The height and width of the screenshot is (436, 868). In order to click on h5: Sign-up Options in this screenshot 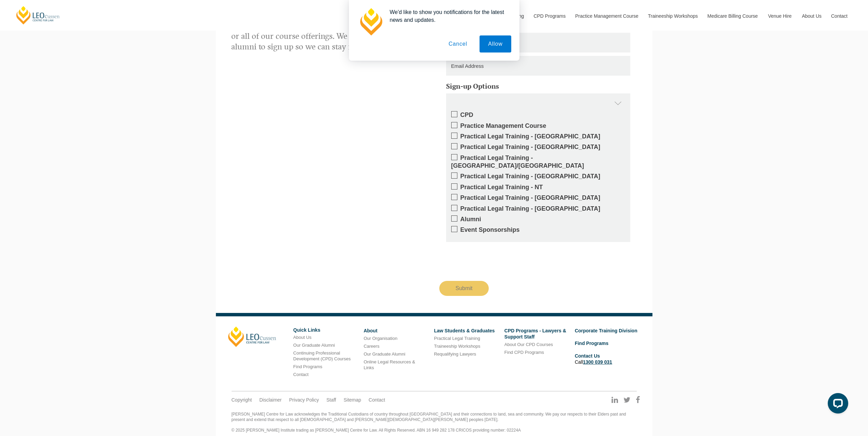, I will do `click(538, 87)`.